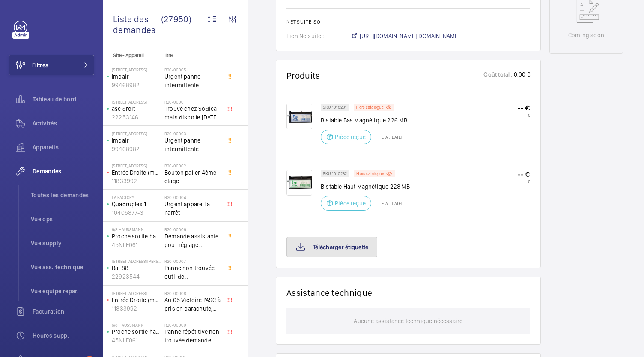 This screenshot has height=357, width=644. What do you see at coordinates (131, 55) in the screenshot?
I see `p: Site - Appareil` at bounding box center [131, 55].